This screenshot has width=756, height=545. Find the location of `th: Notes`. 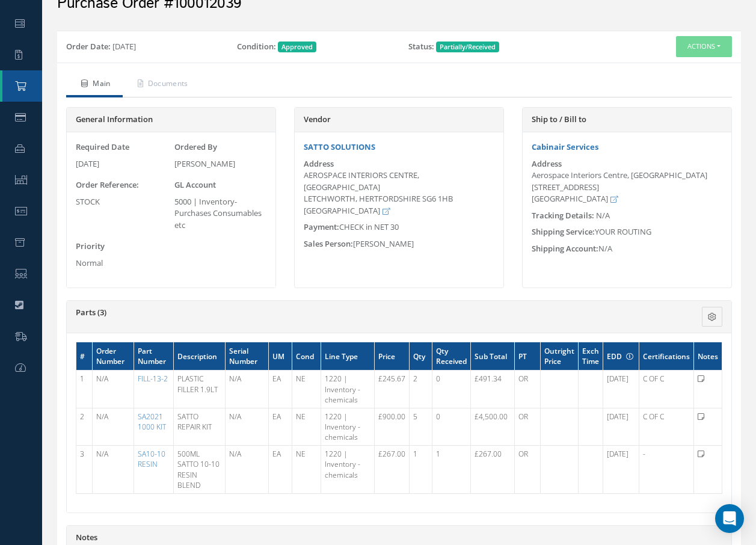

th: Notes is located at coordinates (708, 356).